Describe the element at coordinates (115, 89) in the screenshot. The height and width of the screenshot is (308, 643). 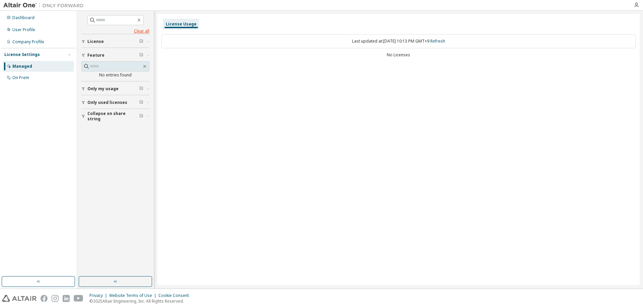
I see `button: Only my usage` at that location.